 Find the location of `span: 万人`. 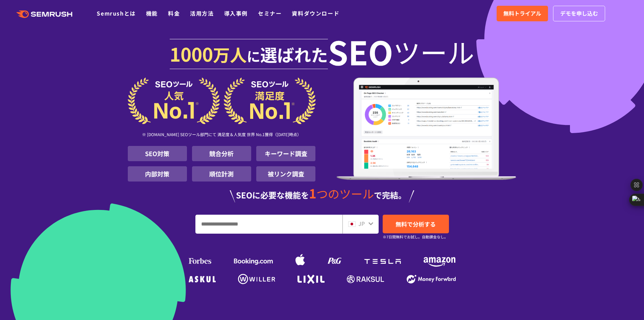

span: 万人 is located at coordinates (230, 54).